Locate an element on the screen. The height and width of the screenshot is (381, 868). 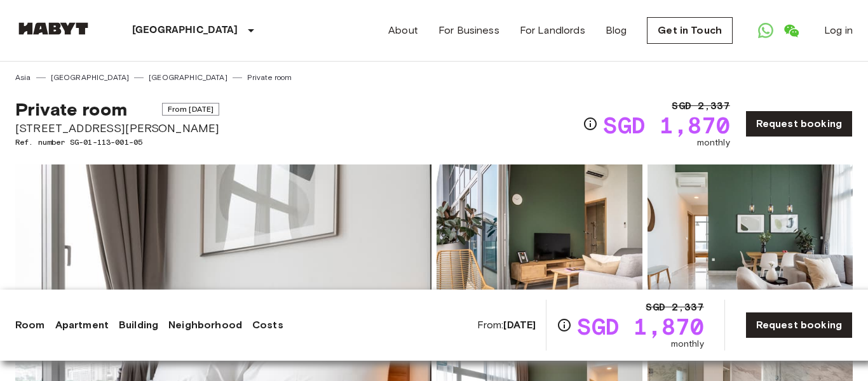
a: For Landlords is located at coordinates (553, 30).